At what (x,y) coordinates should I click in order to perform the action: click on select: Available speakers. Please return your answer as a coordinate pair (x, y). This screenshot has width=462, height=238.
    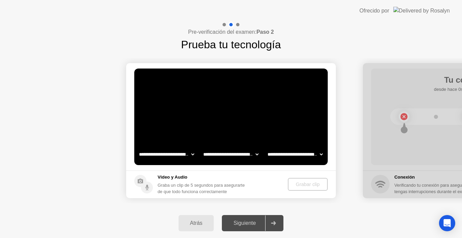
    Looking at the image, I should click on (231, 155).